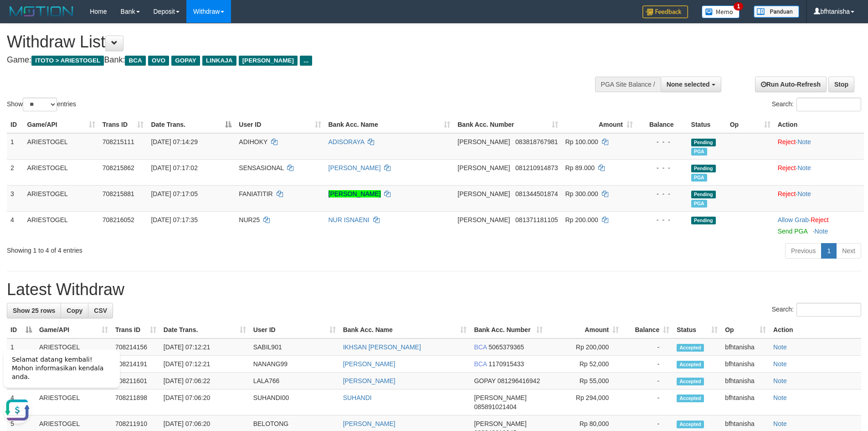  What do you see at coordinates (506, 347) in the screenshot?
I see `span: Copy 5065379365 to clipboard` at bounding box center [506, 347].